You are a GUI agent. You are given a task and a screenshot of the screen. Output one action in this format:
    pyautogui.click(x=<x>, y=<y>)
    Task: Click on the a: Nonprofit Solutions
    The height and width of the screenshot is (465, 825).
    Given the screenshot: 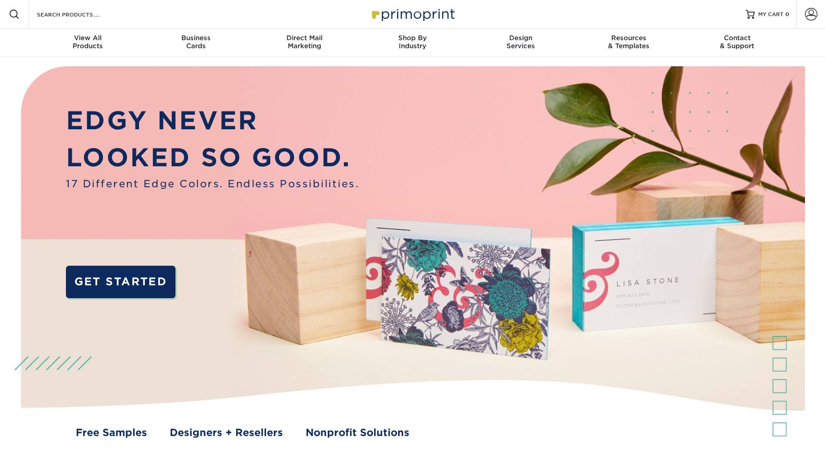 What is the action you would take?
    pyautogui.click(x=357, y=432)
    